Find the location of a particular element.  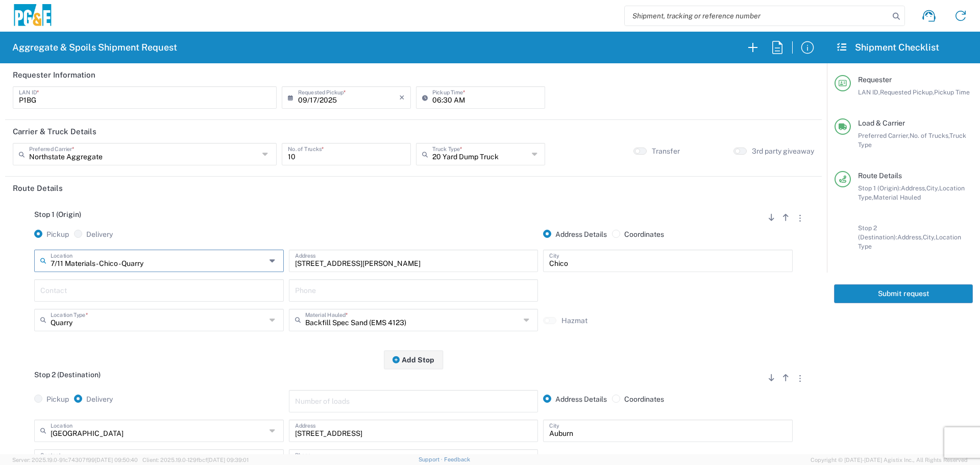

span: Material Hauled is located at coordinates (896, 197).